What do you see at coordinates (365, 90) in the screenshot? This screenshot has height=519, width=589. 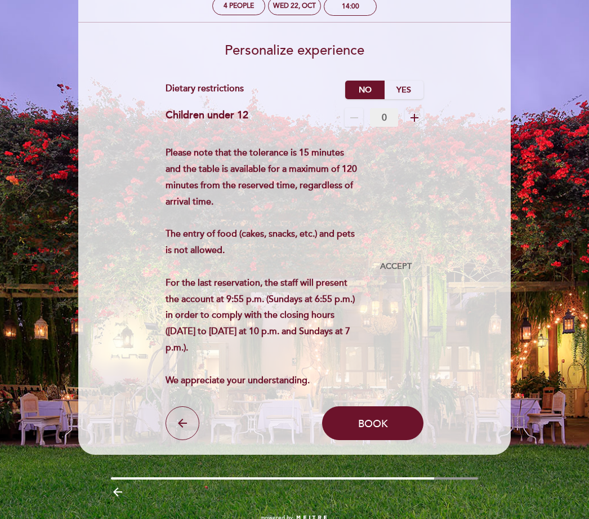 I see `label: No` at bounding box center [365, 90].